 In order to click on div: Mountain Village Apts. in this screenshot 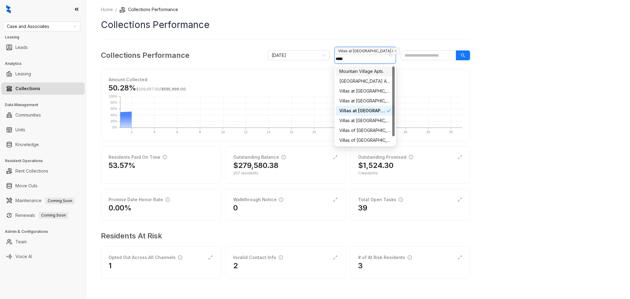, I will do `click(365, 71)`.